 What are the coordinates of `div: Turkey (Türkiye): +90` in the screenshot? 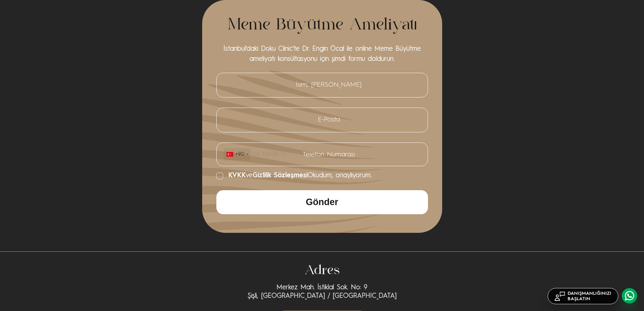 It's located at (237, 155).